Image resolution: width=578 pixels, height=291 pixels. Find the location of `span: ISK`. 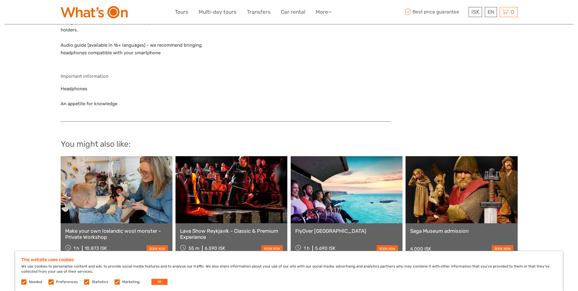

span: ISK is located at coordinates (475, 12).